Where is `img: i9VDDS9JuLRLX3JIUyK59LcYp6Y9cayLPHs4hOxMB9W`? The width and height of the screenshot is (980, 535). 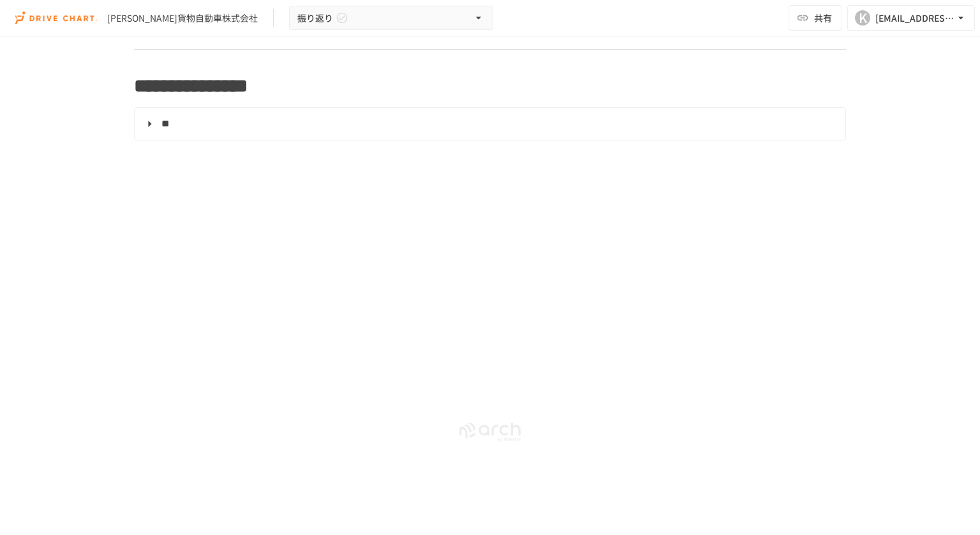 img: i9VDDS9JuLRLX3JIUyK59LcYp6Y9cayLPHs4hOxMB9W is located at coordinates (56, 18).